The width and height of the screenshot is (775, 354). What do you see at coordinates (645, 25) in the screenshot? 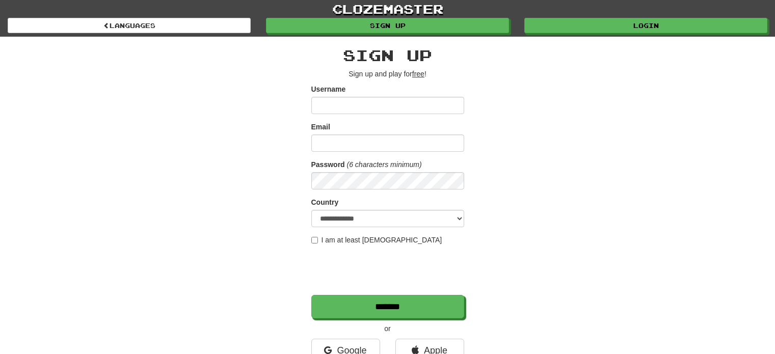
I see `a: Login` at bounding box center [645, 25].